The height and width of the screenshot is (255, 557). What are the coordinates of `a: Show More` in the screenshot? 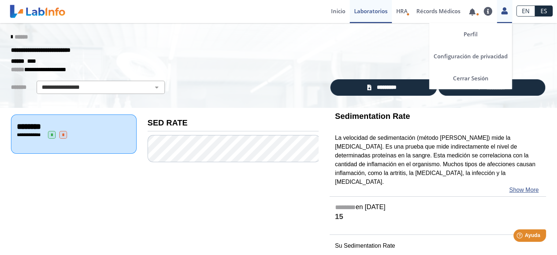 It's located at (524, 190).